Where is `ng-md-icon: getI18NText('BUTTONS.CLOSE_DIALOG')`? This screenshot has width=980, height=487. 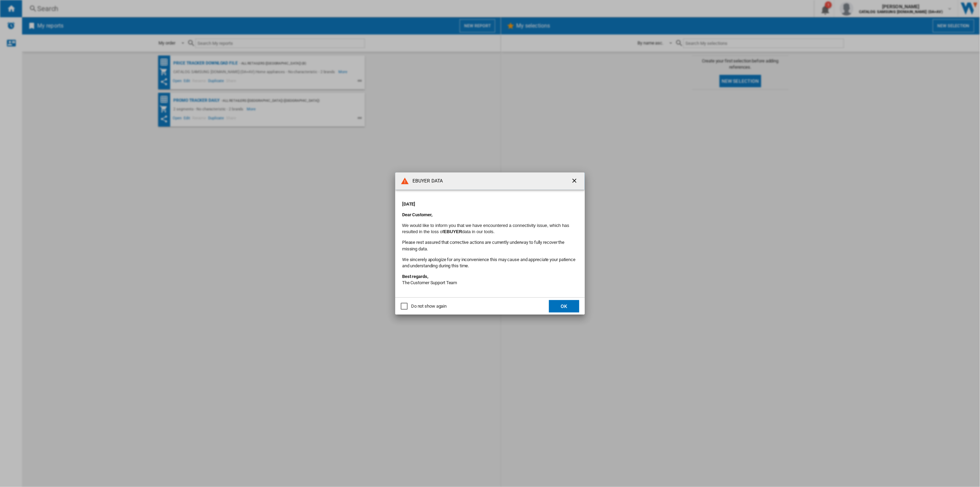 ng-md-icon: getI18NText('BUTTONS.CLOSE_DIALOG') is located at coordinates (576, 181).